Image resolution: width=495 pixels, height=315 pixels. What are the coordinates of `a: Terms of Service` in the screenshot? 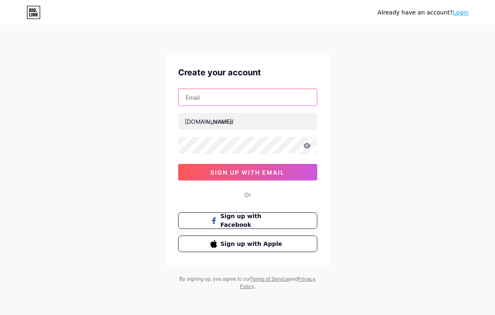 It's located at (270, 279).